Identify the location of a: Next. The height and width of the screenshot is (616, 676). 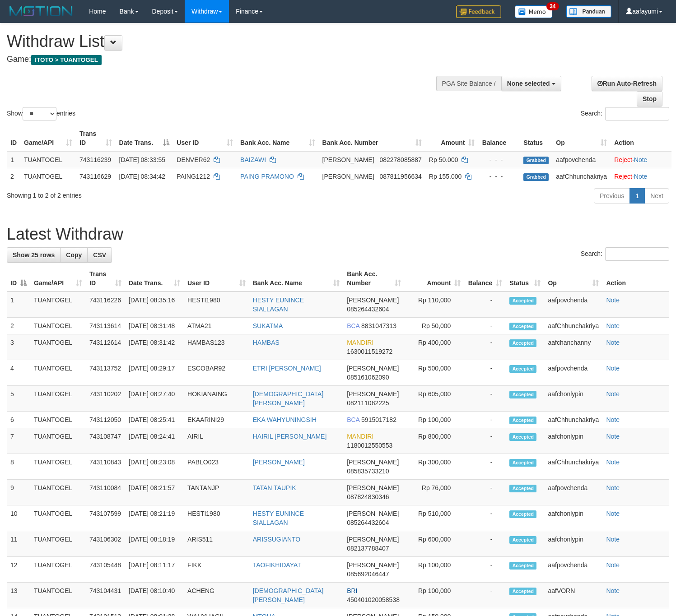
(657, 196).